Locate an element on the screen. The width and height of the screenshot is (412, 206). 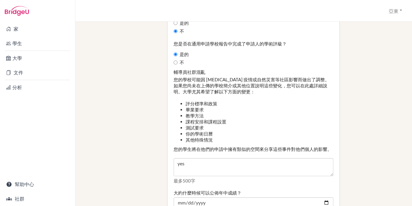
font: 您的學生將在他們的申請中擁有類似的空間來分享這些事件對他們個人的影響。 is located at coordinates (252, 149).